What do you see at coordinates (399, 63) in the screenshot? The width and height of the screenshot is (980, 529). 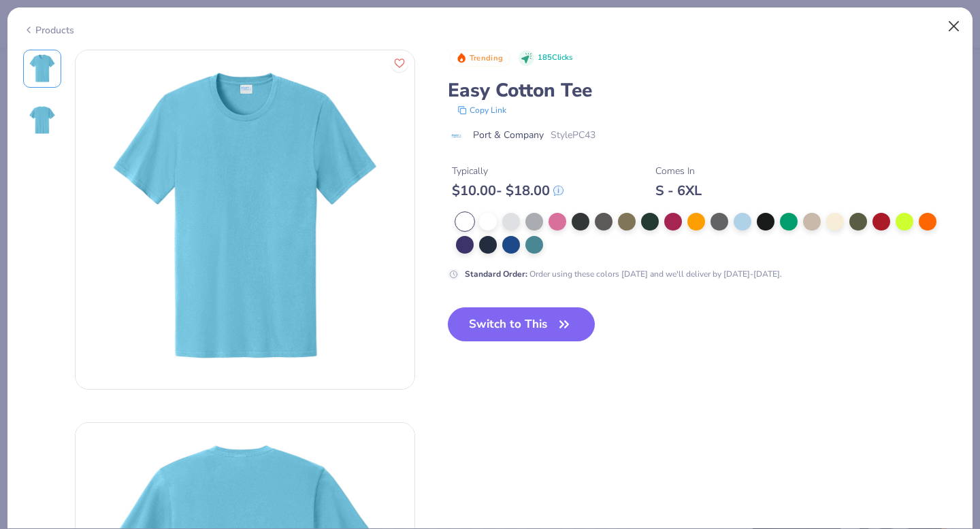 I see `button: Like` at bounding box center [399, 63].